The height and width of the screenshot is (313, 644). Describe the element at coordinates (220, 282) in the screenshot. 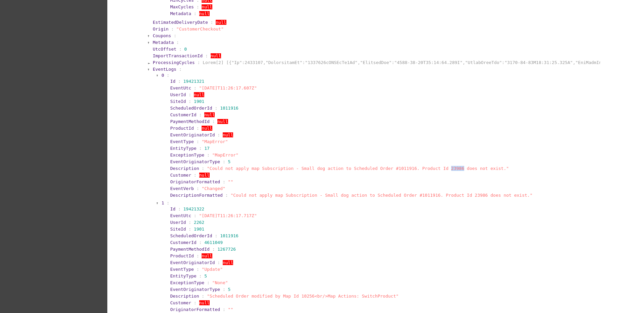

I see `span: "None"` at that location.